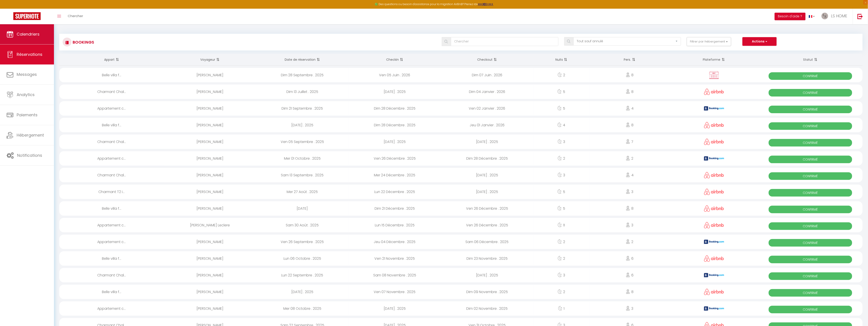 The width and height of the screenshot is (868, 326). Describe the element at coordinates (302, 59) in the screenshot. I see `th: Sort by booking date` at that location.